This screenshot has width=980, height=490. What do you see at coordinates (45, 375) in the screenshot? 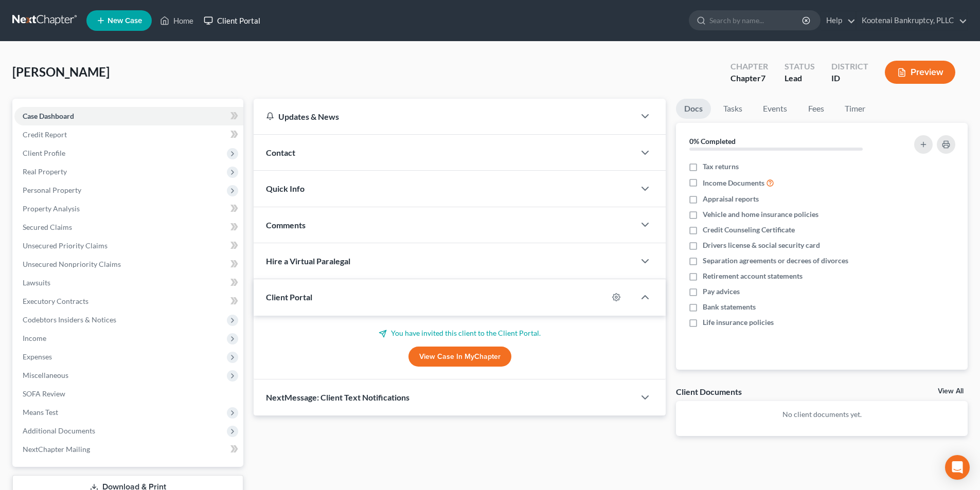
I see `span: Miscellaneous` at bounding box center [45, 375].